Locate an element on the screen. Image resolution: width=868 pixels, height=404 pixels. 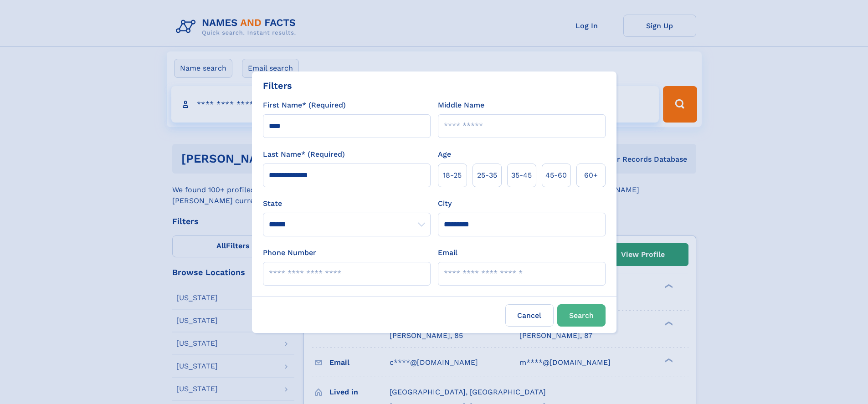
label: State is located at coordinates (347, 204).